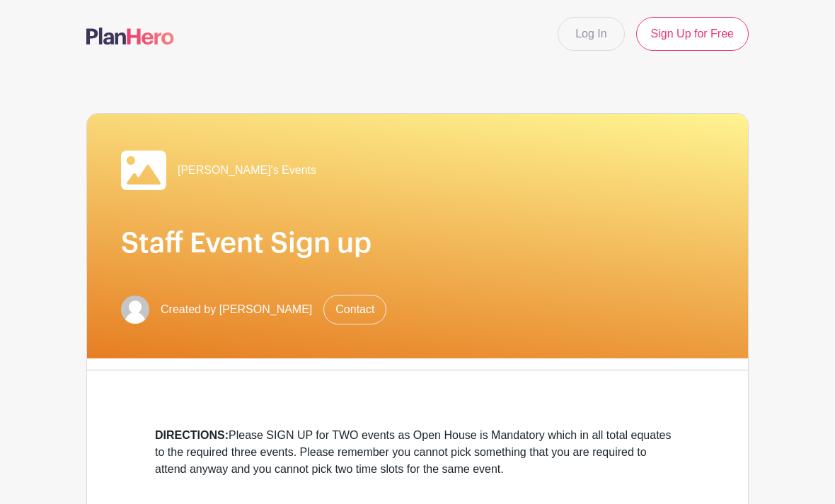 Image resolution: width=835 pixels, height=504 pixels. I want to click on div: Please SIGN UP for TWO events as Open House is Mandatory which in all total equates to the requir..., so click(418, 452).